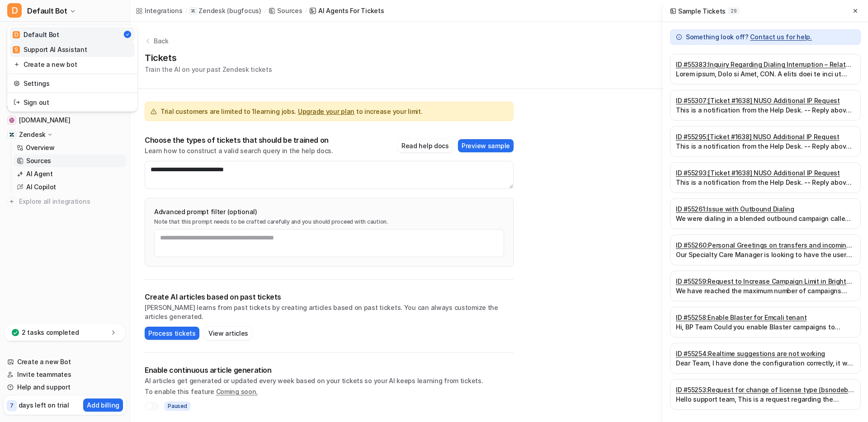 This screenshot has width=868, height=422. Describe the element at coordinates (47, 11) in the screenshot. I see `span: Default Bot` at that location.